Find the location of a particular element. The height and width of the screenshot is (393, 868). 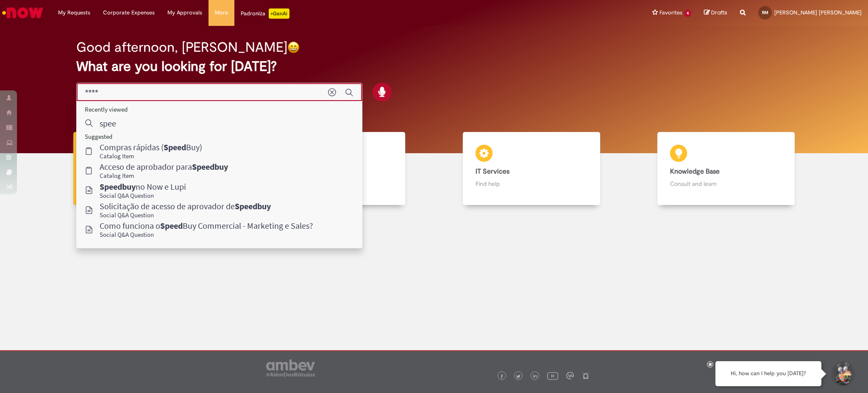

p: +GenAi is located at coordinates (279, 14).